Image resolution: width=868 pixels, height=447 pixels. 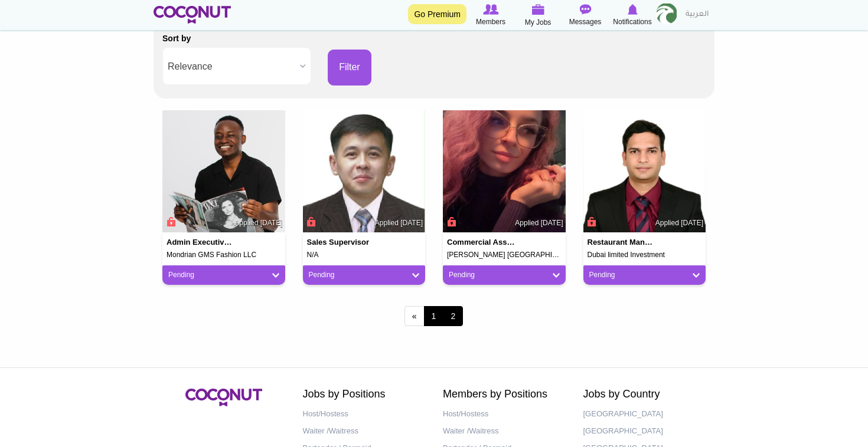 I want to click on h5: N/A, so click(x=364, y=255).